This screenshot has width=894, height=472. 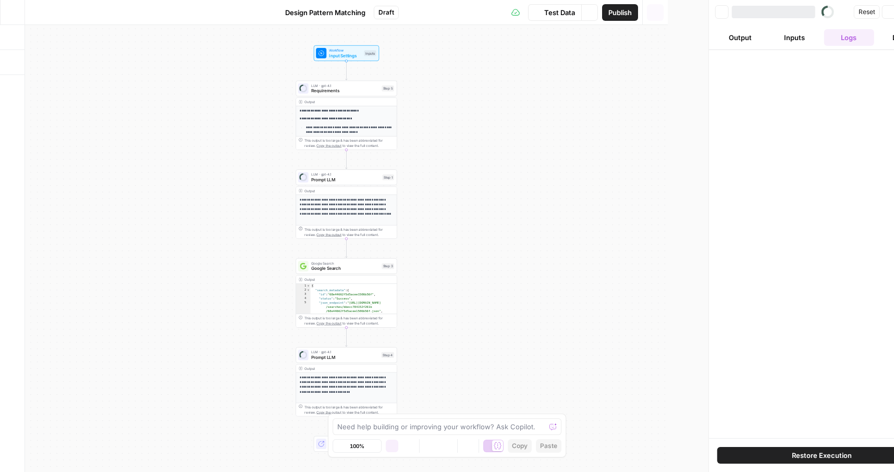 I want to click on button: Publish, so click(x=620, y=13).